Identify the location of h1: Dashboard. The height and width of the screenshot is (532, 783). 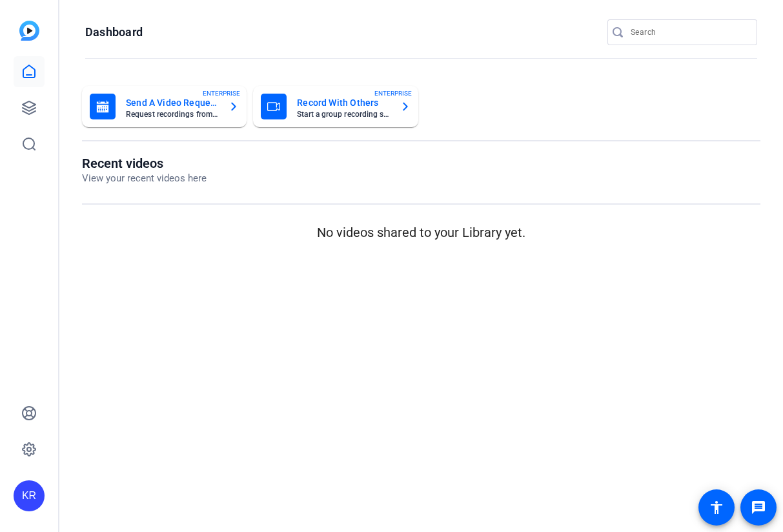
(114, 32).